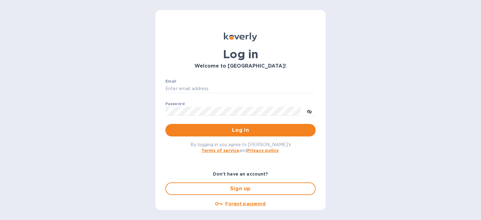 The image size is (481, 220). I want to click on label: Email, so click(171, 81).